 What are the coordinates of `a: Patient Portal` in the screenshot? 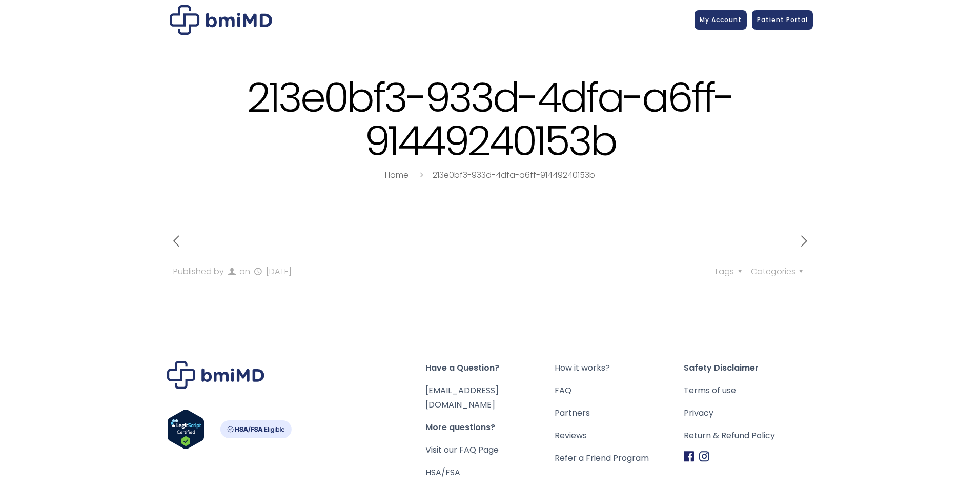 It's located at (782, 20).